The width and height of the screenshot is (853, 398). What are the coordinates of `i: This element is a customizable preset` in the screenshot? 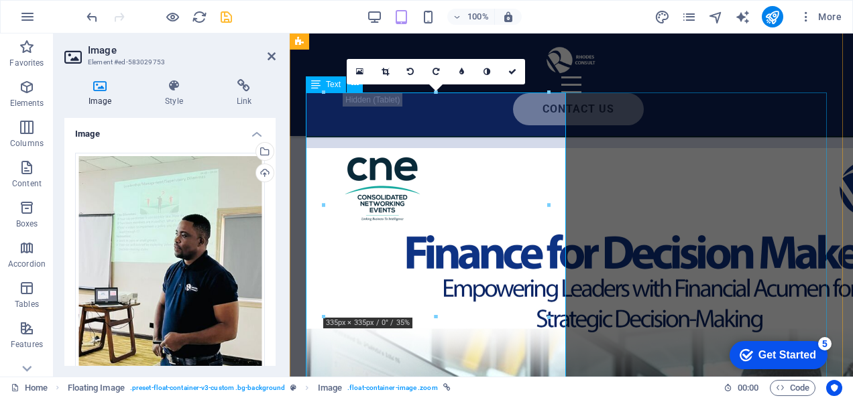 It's located at (293, 388).